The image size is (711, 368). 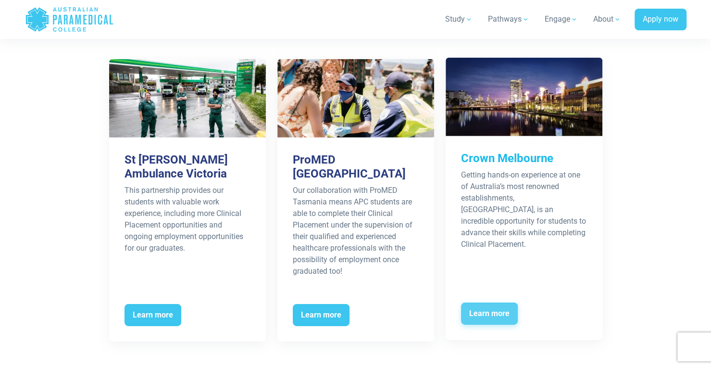 I want to click on a: Study, so click(x=459, y=19).